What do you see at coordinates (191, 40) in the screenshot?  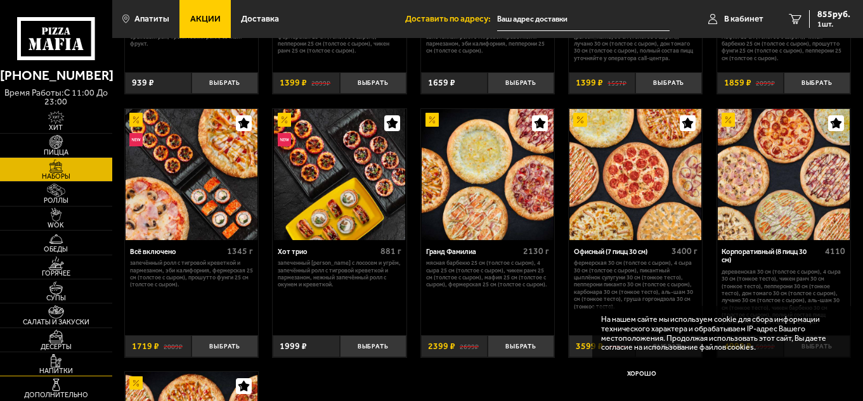 I see `p: Ореховый рай, Тропический ролл, Сочный фрукт.` at bounding box center [191, 40].